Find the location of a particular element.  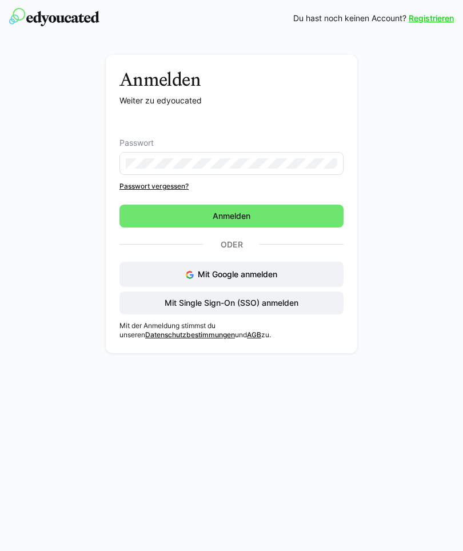

span: Anmelden is located at coordinates (231, 216).